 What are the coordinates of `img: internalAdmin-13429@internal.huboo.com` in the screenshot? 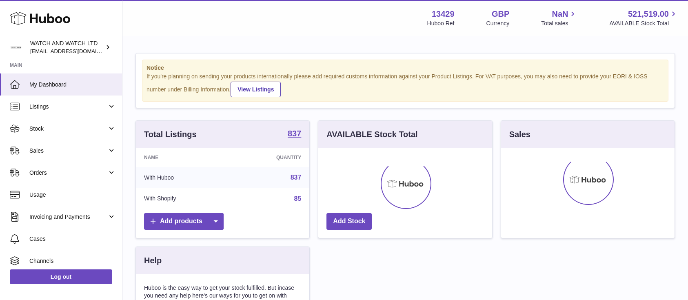 It's located at (16, 47).